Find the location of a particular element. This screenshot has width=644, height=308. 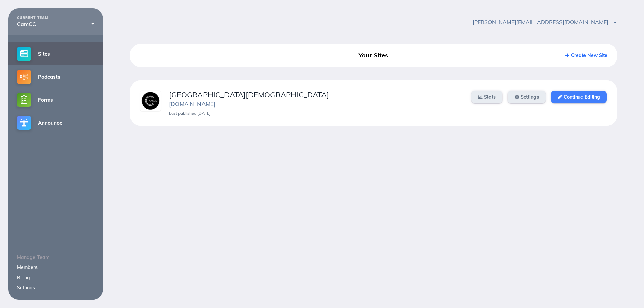

div: Your Sites is located at coordinates (374, 55).